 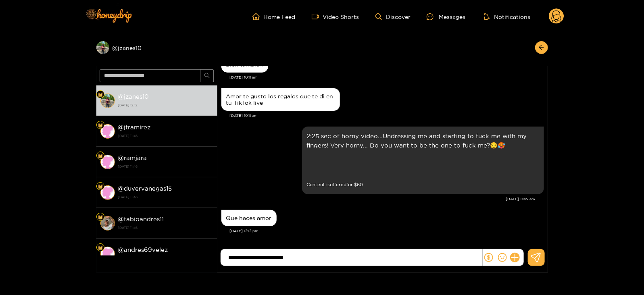 I want to click on span: home, so click(x=258, y=17).